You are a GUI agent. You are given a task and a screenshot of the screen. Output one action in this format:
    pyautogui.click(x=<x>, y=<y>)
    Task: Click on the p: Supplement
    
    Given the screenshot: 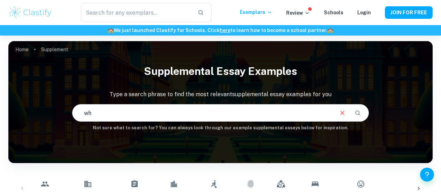 What is the action you would take?
    pyautogui.click(x=55, y=50)
    